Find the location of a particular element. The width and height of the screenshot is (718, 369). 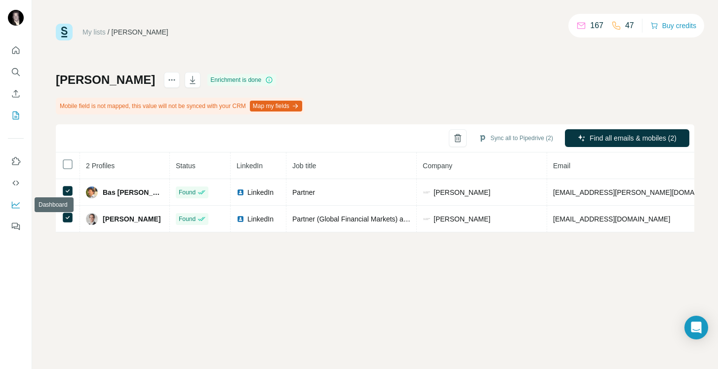

button: Use Surfe API is located at coordinates (16, 183).